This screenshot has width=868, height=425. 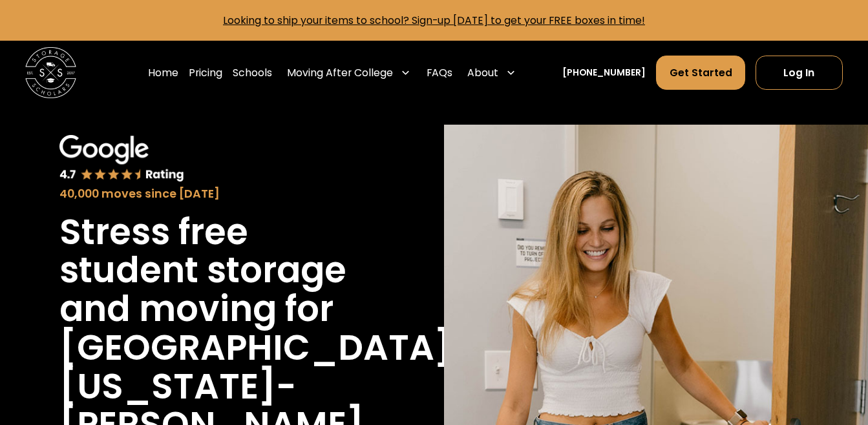 What do you see at coordinates (252, 72) in the screenshot?
I see `a: Schools` at bounding box center [252, 72].